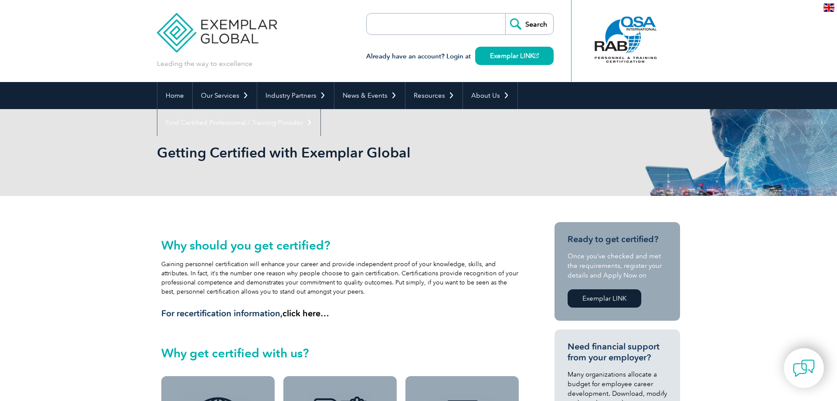  Describe the element at coordinates (804, 368) in the screenshot. I see `img: contact-chat.png` at that location.